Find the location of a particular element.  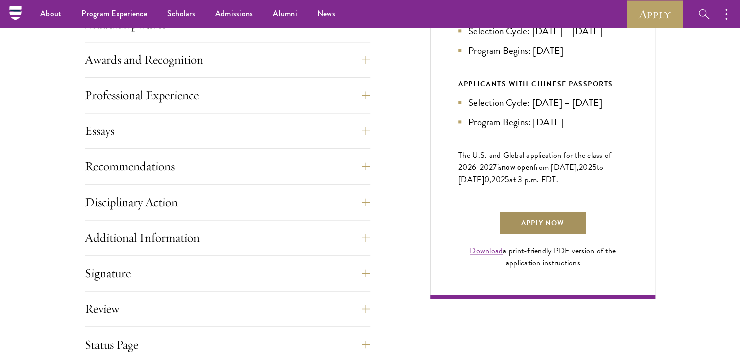

span: at 3 p.m. EDT. is located at coordinates (534, 179).